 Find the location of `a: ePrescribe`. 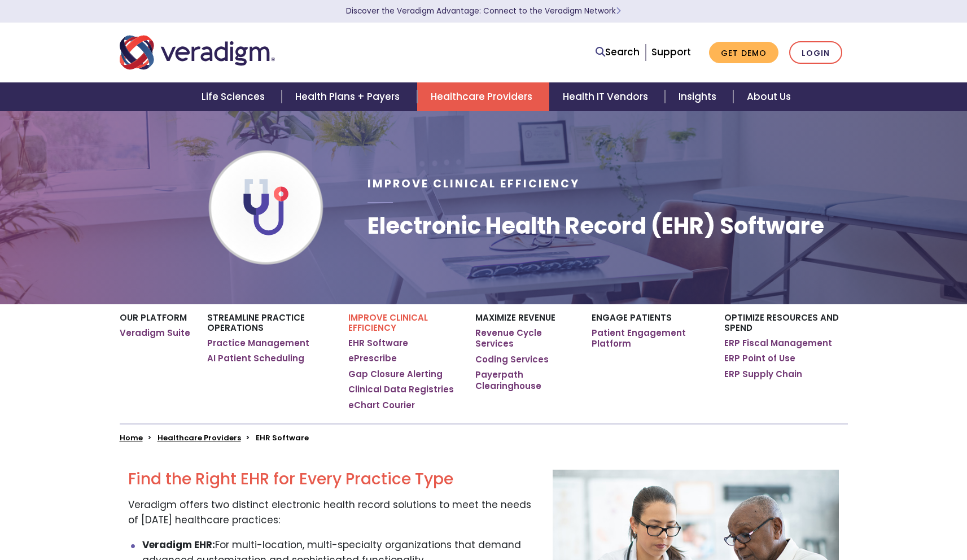

a: ePrescribe is located at coordinates (373, 358).